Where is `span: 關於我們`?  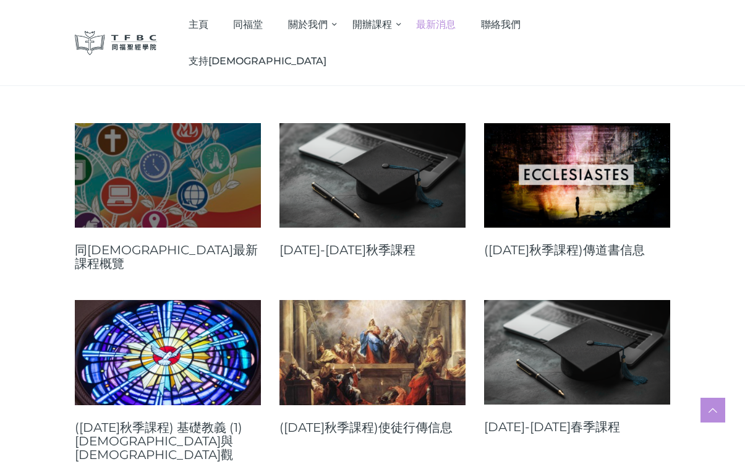 span: 關於我們 is located at coordinates (308, 24).